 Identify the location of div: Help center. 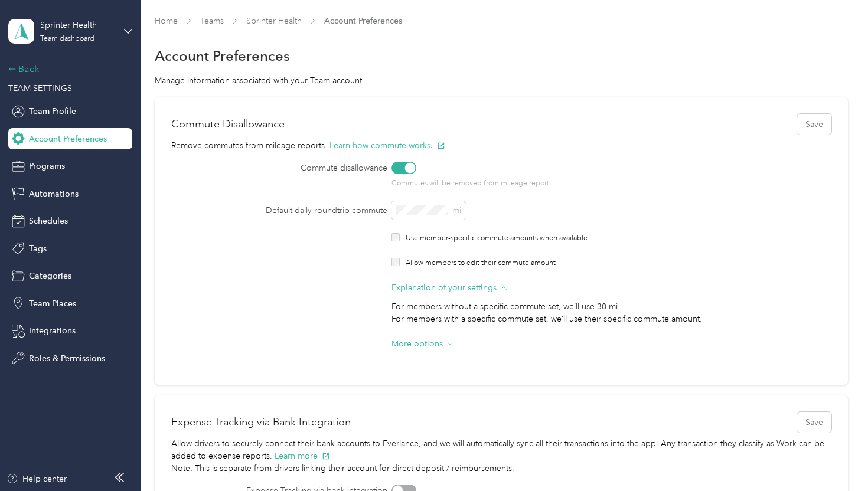
(37, 479).